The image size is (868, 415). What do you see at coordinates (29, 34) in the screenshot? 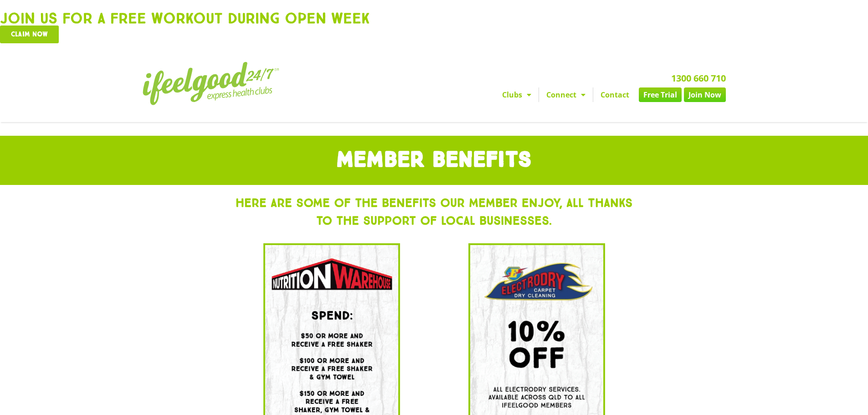
I see `span: Claim now` at bounding box center [29, 34].